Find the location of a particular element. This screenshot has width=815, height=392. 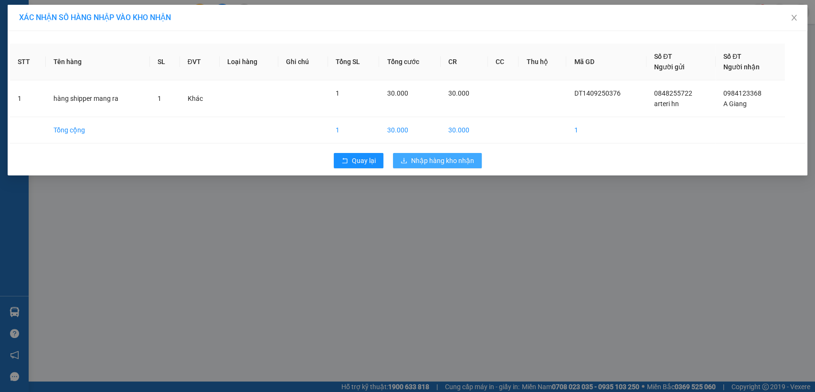

span: 0848255722 is located at coordinates (674, 93).